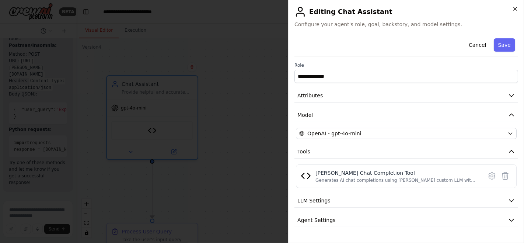 The width and height of the screenshot is (524, 243). Describe the element at coordinates (477, 45) in the screenshot. I see `button: Cancel` at that location.